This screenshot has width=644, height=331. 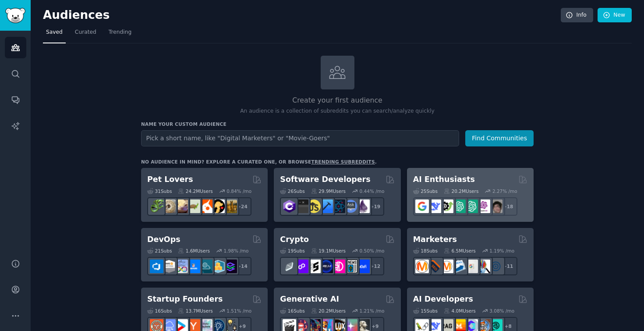 I want to click on h3: Name your custom audience, so click(x=337, y=124).